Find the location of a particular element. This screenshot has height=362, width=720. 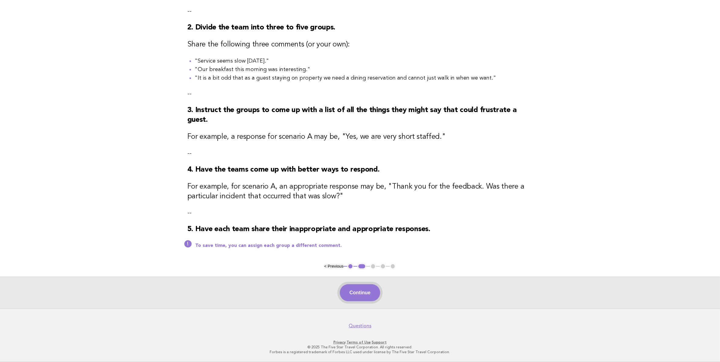

p: © 2025 The Five Star Travel Corporation. All rights reserved. is located at coordinates (360, 347).